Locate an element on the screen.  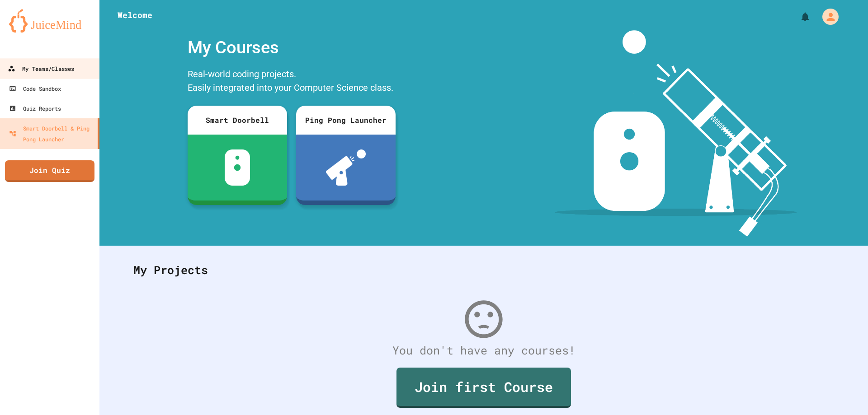
div: My Account is located at coordinates (827, 17).